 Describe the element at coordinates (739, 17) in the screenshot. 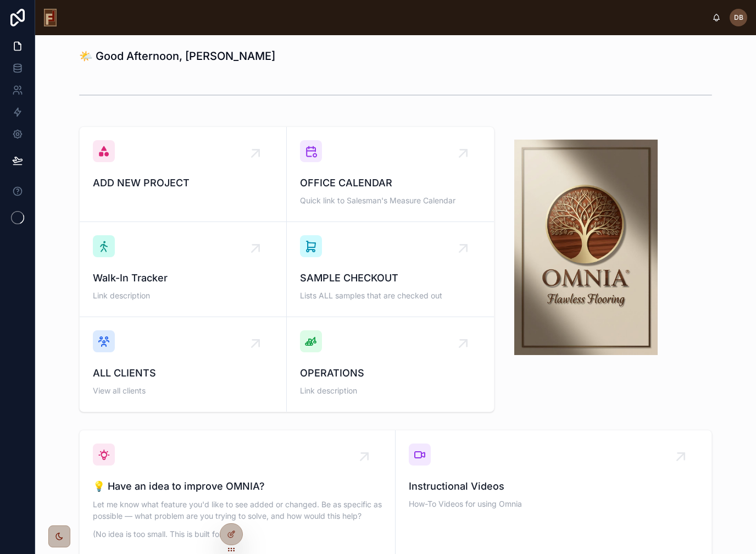

I see `span: DB` at that location.